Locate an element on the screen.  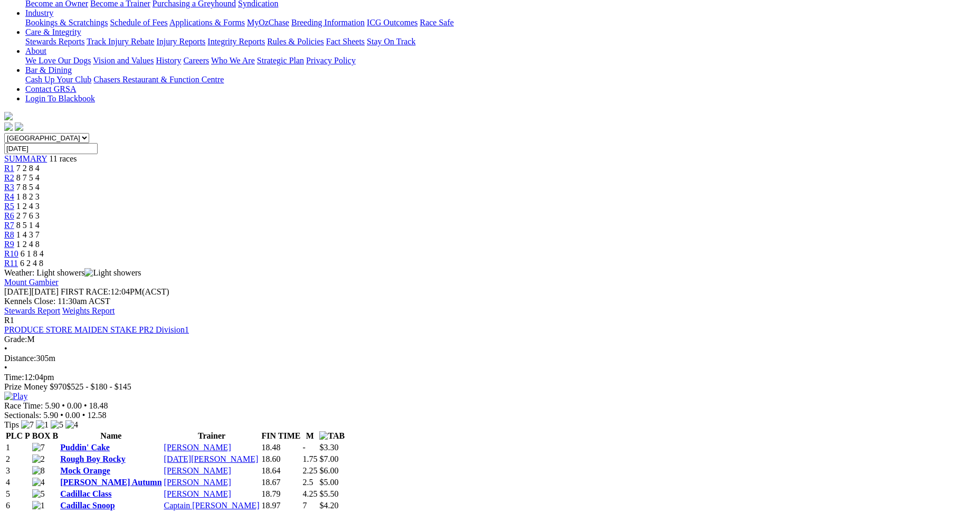
span: Race Time: is located at coordinates (23, 405).